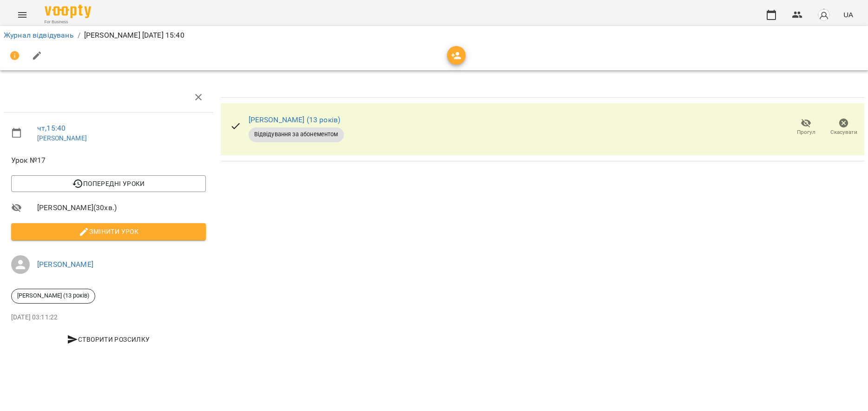 Image resolution: width=868 pixels, height=411 pixels. I want to click on span: UA, so click(848, 14).